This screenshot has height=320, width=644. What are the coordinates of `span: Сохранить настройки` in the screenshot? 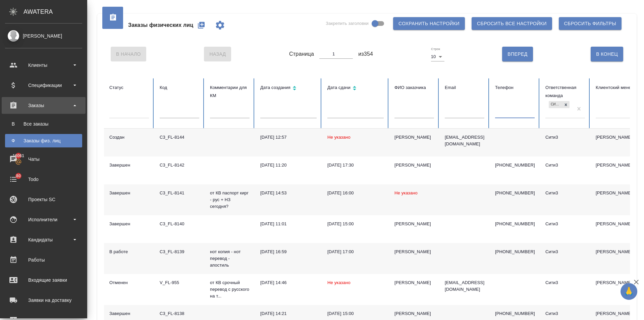 It's located at (429, 23).